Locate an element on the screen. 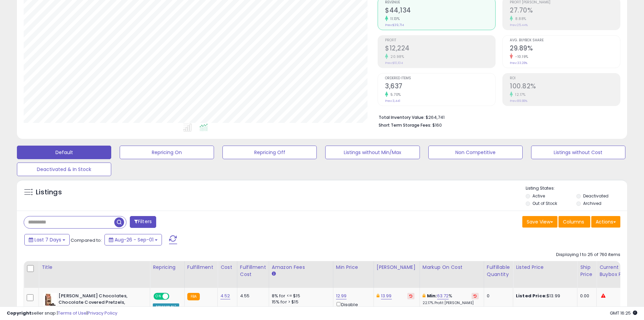 Image resolution: width=644 pixels, height=320 pixels. b: Total Inventory Value: is located at coordinates (401, 117).